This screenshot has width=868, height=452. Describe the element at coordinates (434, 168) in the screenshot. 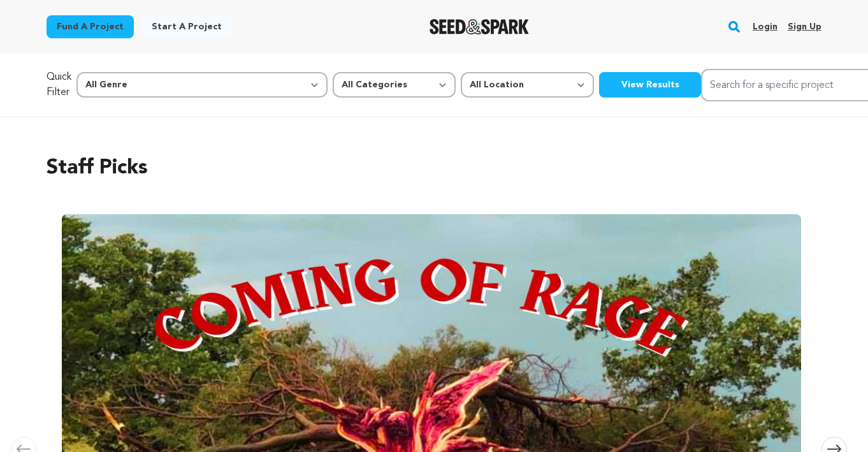

I see `h2: Staff Picks` at that location.